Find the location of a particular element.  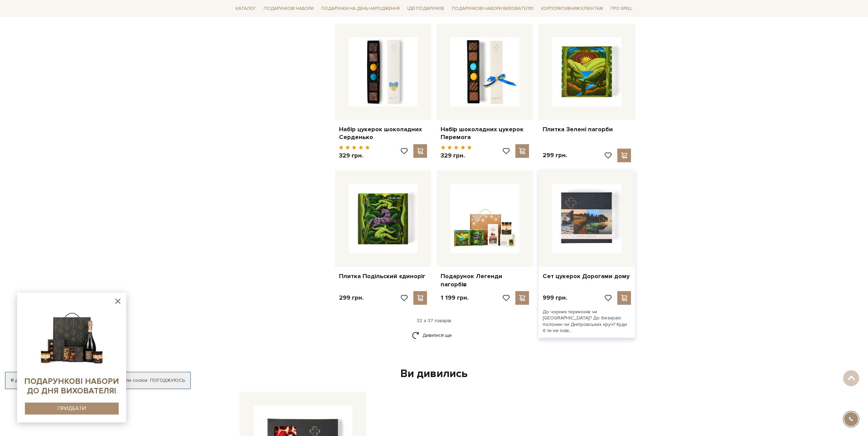

a: Подарунок Легенди пагорбів is located at coordinates (485, 280).